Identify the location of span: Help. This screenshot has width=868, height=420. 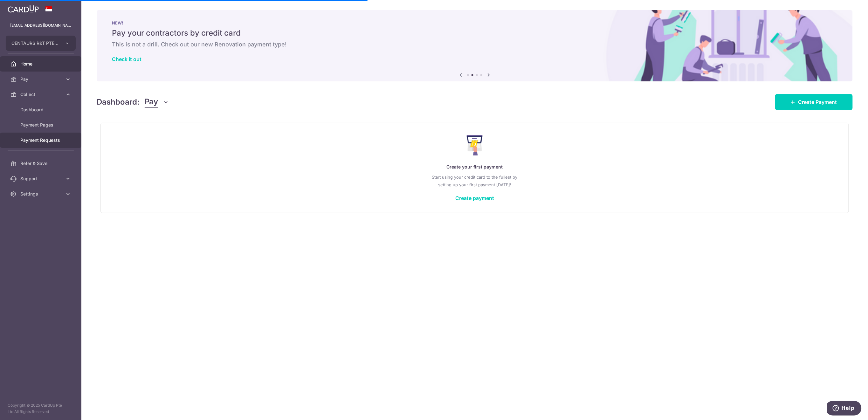
(21, 8).